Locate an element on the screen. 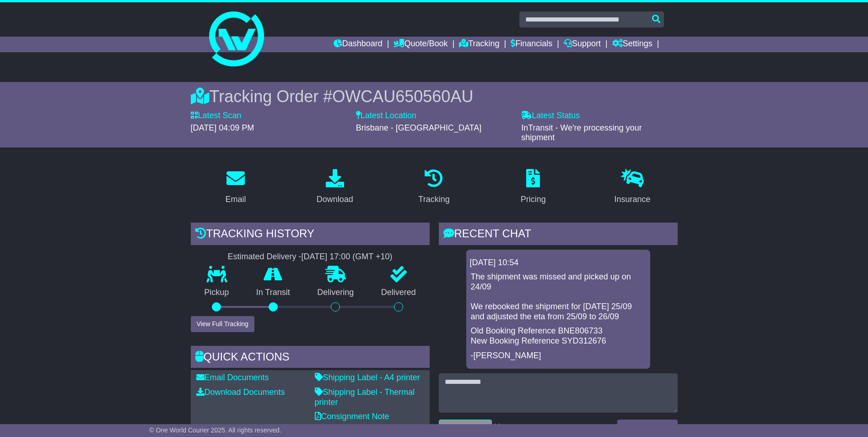  p: In Transit is located at coordinates (273, 293).